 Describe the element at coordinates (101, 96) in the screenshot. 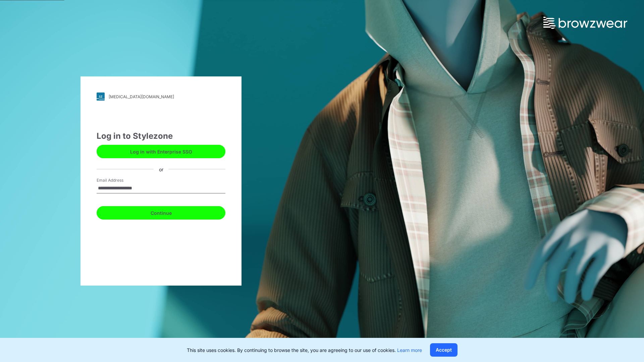

I see `img: svg+xml;base64,PHN2ZyB3aWR0aD0iMjgiIGhlaWdodD0iMjgiIHZpZXdCb3g9IjAgMCAyOCAyOCIgZmlsbD0ibm9uZSIgeG...` at that location.